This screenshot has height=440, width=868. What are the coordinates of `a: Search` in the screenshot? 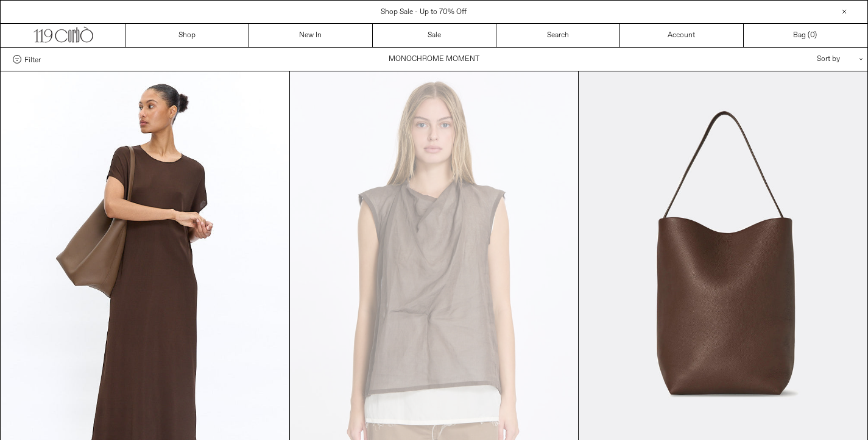 It's located at (558, 36).